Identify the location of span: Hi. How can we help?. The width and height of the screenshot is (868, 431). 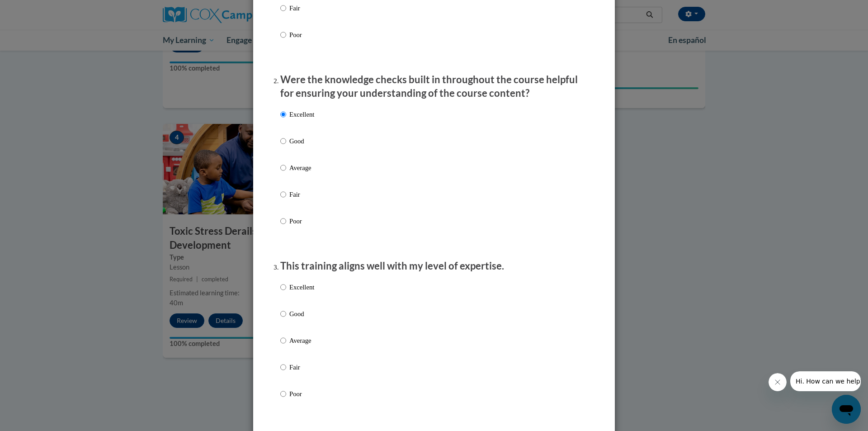
(39, 10).